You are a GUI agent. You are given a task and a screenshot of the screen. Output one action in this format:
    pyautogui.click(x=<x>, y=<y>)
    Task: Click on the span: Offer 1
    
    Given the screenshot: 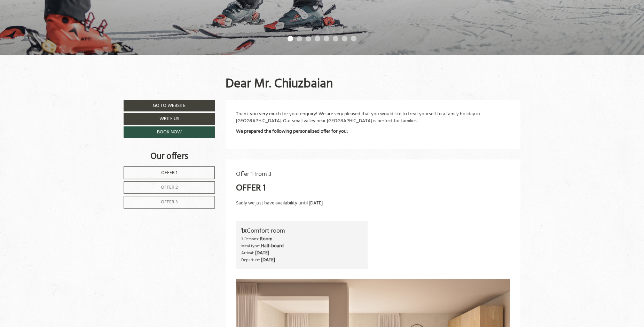 What is the action you would take?
    pyautogui.click(x=169, y=173)
    